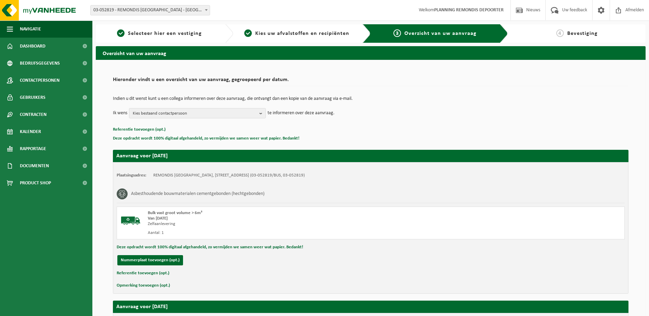  What do you see at coordinates (560, 33) in the screenshot?
I see `span: 4` at bounding box center [560, 33].